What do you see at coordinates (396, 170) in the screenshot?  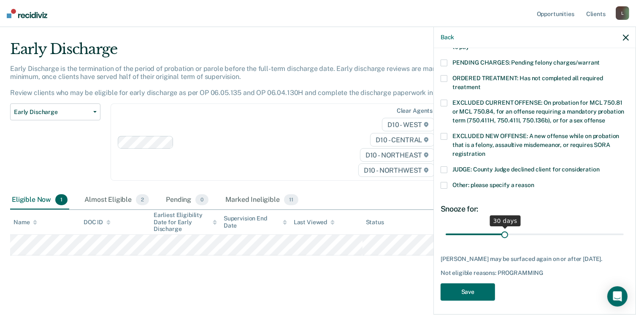 I see `span: D10 - NORTHWEST` at bounding box center [396, 170].